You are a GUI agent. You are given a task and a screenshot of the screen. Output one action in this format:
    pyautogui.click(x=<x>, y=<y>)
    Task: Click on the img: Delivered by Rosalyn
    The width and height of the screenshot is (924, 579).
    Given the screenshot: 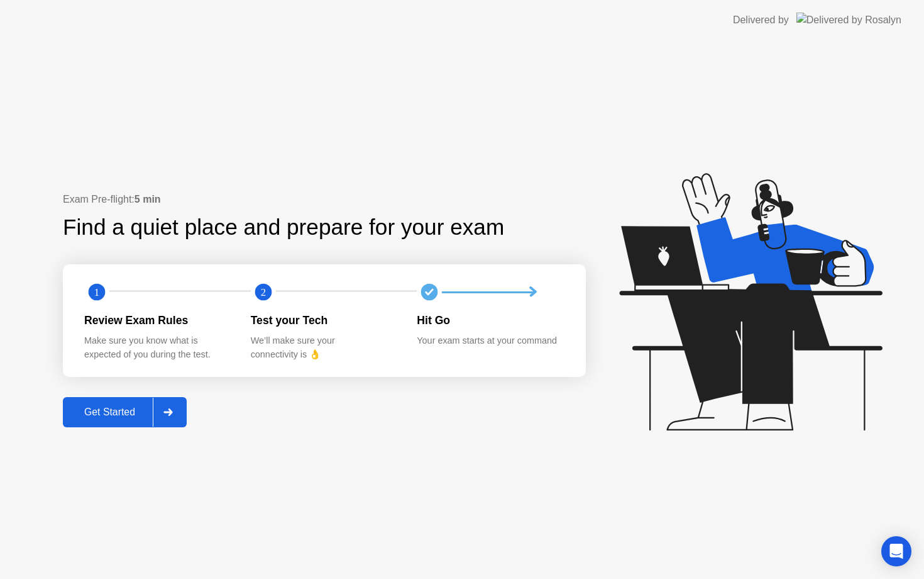 What is the action you would take?
    pyautogui.click(x=849, y=19)
    